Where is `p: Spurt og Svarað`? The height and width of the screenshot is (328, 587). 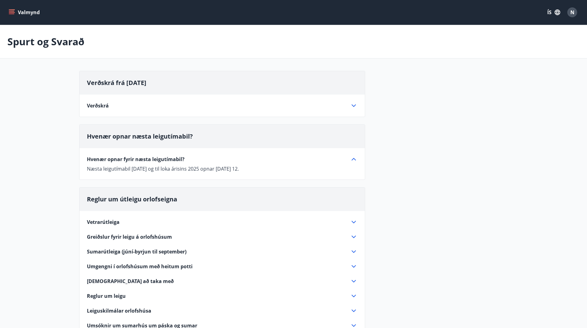 p: Spurt og Svarað is located at coordinates (46, 42).